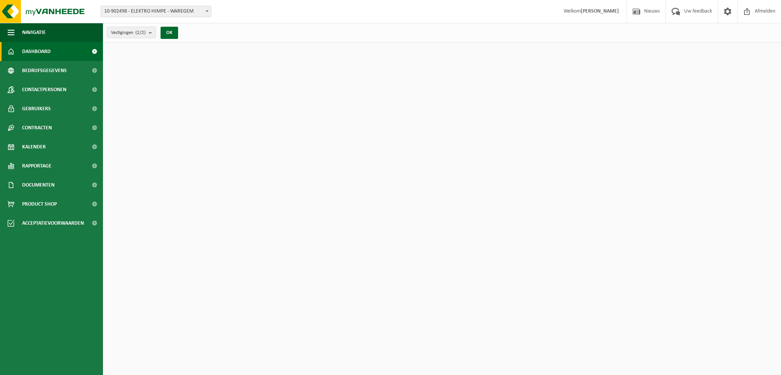 The height and width of the screenshot is (375, 781). What do you see at coordinates (34, 32) in the screenshot?
I see `span: Navigatie` at bounding box center [34, 32].